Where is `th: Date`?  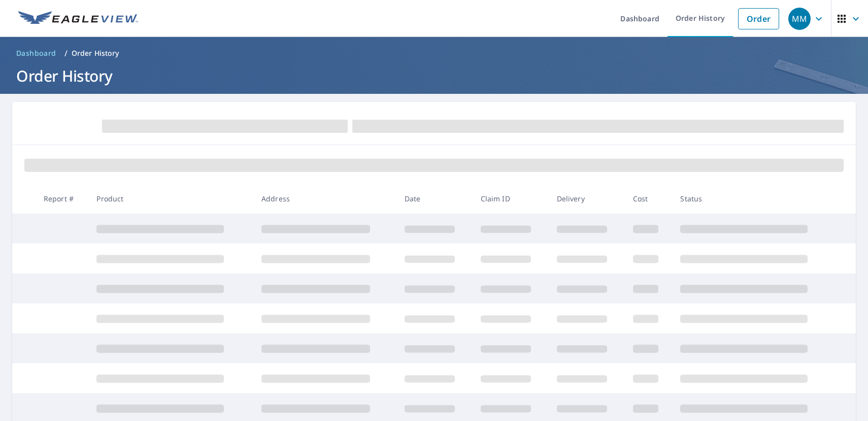 th: Date is located at coordinates (434, 198).